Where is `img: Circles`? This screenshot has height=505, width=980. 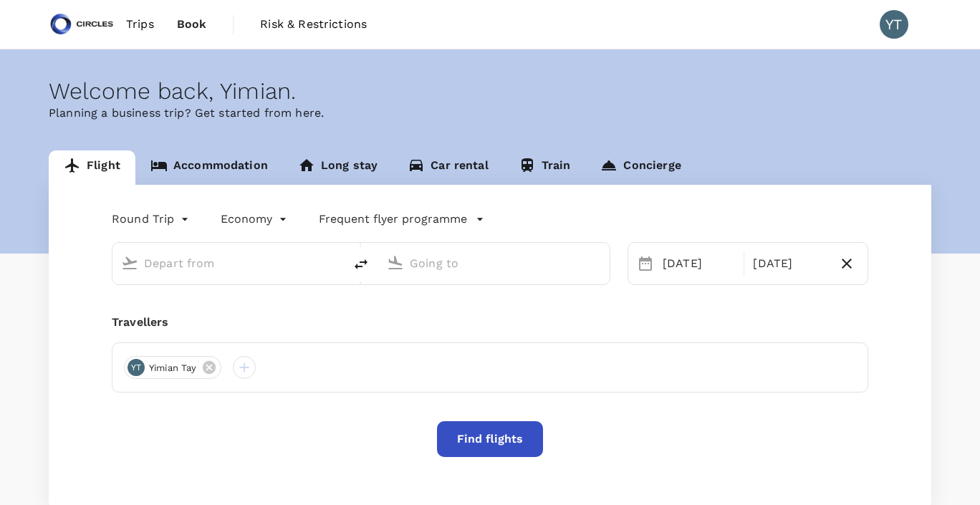
img: Circles is located at coordinates (82, 24).